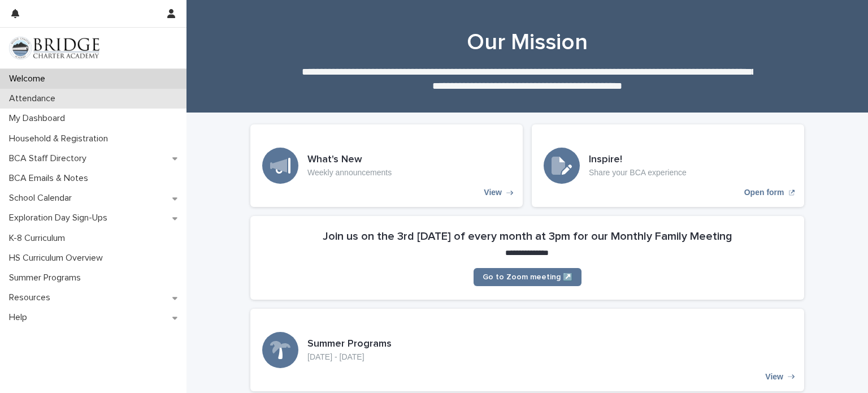  What do you see at coordinates (61, 218) in the screenshot?
I see `p: Exploration Day Sign-Ups` at bounding box center [61, 218].